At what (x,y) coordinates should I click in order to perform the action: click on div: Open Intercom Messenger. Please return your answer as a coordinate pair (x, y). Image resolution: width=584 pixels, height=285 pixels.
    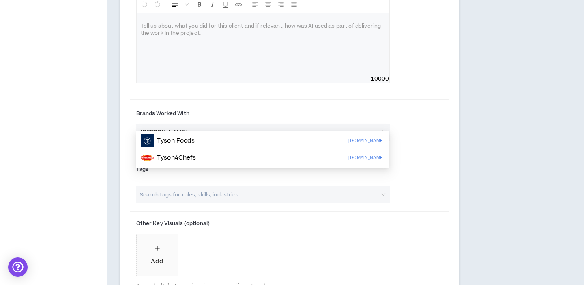
    Looking at the image, I should click on (18, 268).